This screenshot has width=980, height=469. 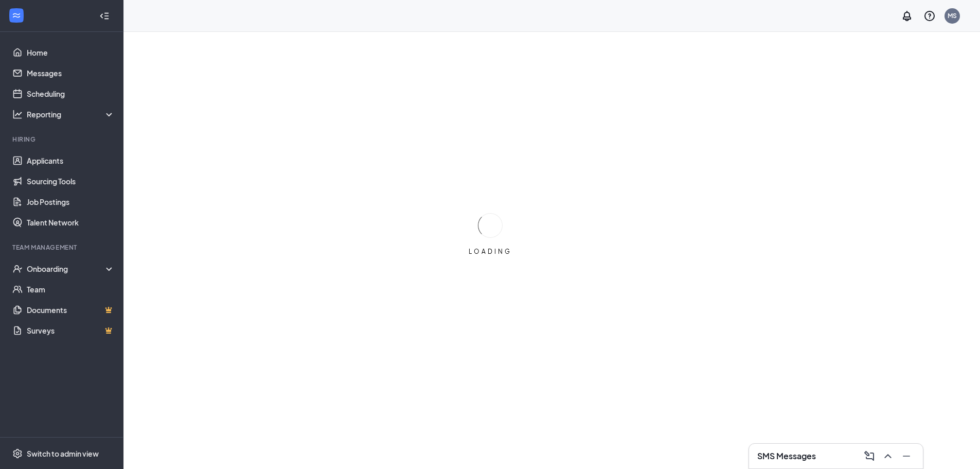 I want to click on a: Job Postings, so click(x=71, y=202).